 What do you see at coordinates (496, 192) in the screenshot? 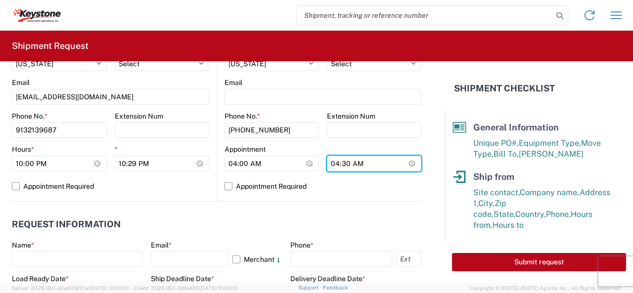
I see `span: Site contact,` at bounding box center [496, 192].